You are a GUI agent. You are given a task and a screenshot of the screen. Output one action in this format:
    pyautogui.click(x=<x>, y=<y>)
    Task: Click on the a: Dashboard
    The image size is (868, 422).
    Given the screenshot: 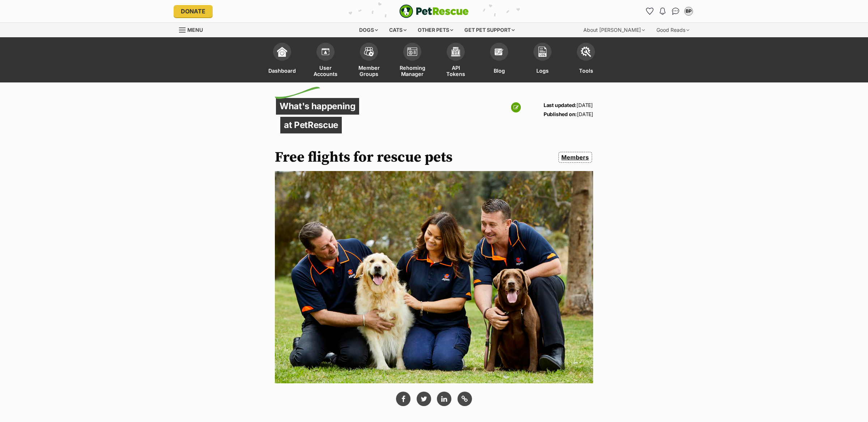 What is the action you would take?
    pyautogui.click(x=282, y=61)
    